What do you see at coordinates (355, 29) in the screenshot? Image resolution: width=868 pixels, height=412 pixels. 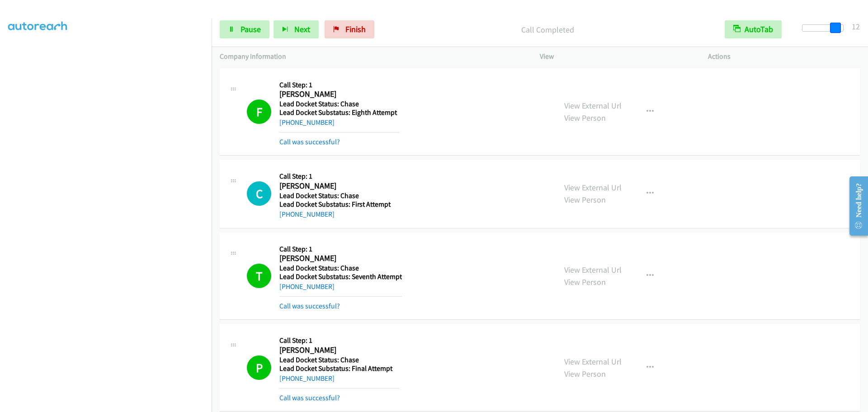 I see `span: Finish` at bounding box center [355, 29].